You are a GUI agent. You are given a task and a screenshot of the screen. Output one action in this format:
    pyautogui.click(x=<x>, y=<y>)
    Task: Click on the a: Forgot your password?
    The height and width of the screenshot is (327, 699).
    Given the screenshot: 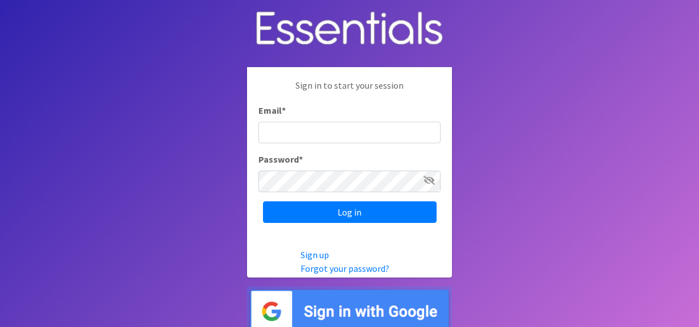 What is the action you would take?
    pyautogui.click(x=345, y=269)
    